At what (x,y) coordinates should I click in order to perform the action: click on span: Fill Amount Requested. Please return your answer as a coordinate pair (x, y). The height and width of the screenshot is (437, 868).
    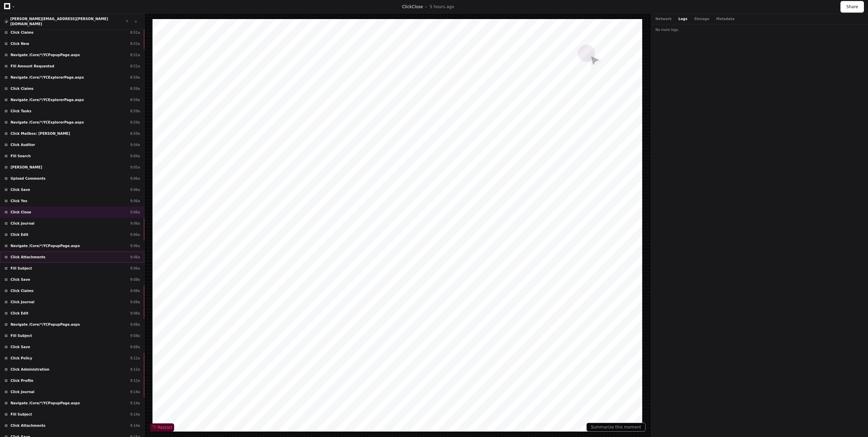
    Looking at the image, I should click on (32, 66).